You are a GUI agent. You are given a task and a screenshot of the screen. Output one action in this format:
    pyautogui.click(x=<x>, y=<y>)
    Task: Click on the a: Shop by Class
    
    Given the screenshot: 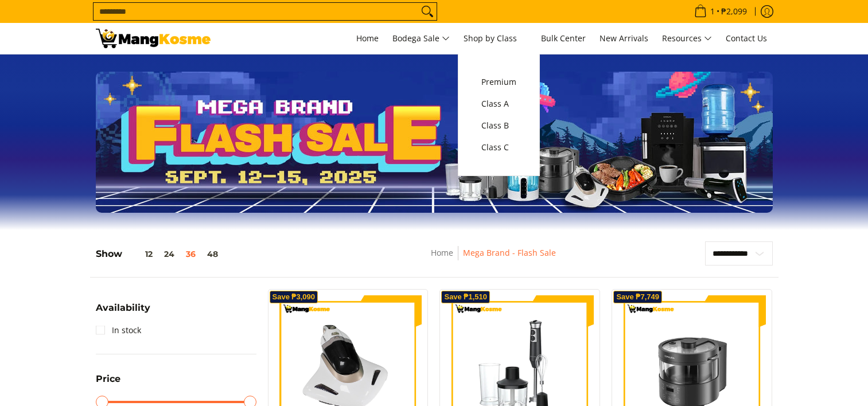 What is the action you would take?
    pyautogui.click(x=495, y=38)
    